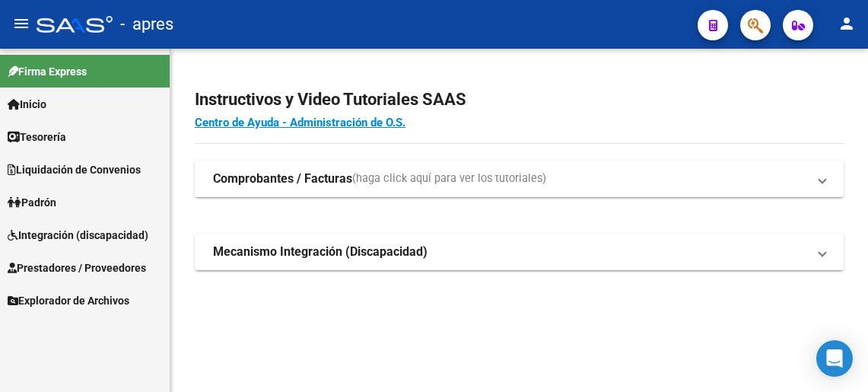 This screenshot has width=868, height=392. What do you see at coordinates (519, 100) in the screenshot?
I see `h2: Instructivos y Video Tutoriales SAAS` at bounding box center [519, 100].